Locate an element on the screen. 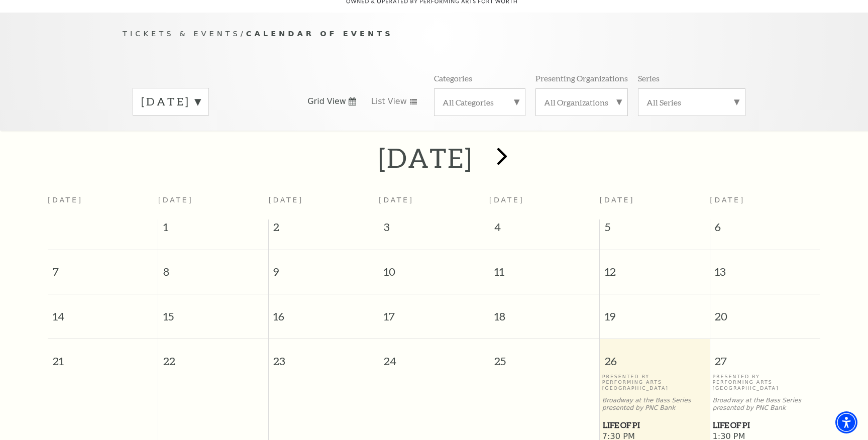  span: 10 is located at coordinates (434, 267).